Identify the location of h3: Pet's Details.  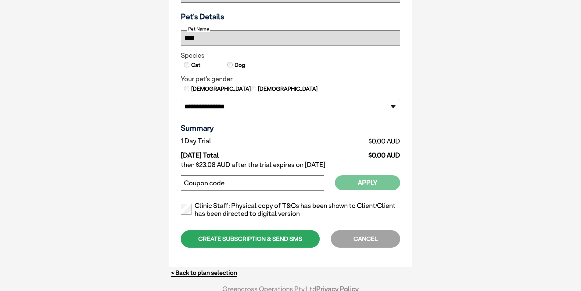
(290, 16).